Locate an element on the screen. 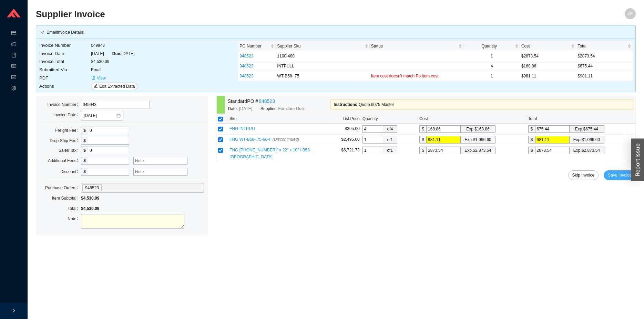  h2: Supplier Invoice is located at coordinates (261, 14).